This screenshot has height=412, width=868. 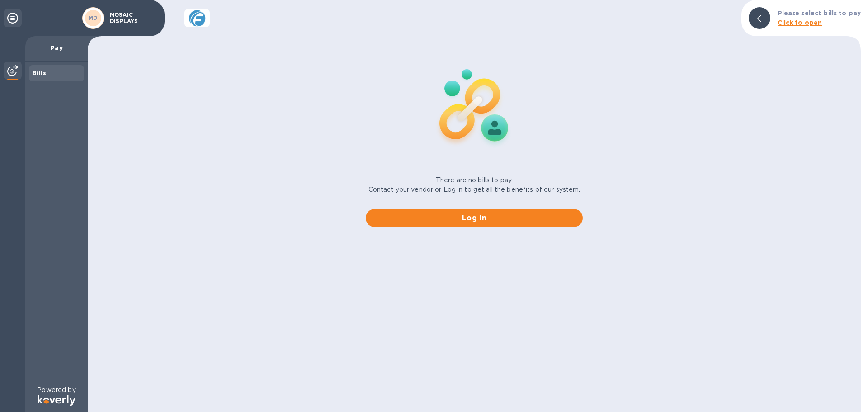 What do you see at coordinates (819, 13) in the screenshot?
I see `b: Please select bills to pay` at bounding box center [819, 13].